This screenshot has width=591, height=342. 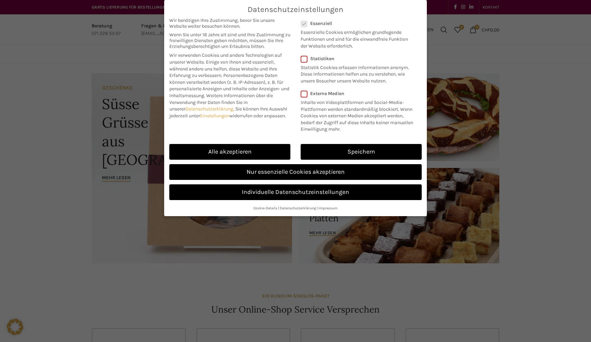 I want to click on p: Inhalte von Videoplattformen und Social-Media-Plattformen werden standardmäßig blockiert. Wenn Co..., so click(x=359, y=115).